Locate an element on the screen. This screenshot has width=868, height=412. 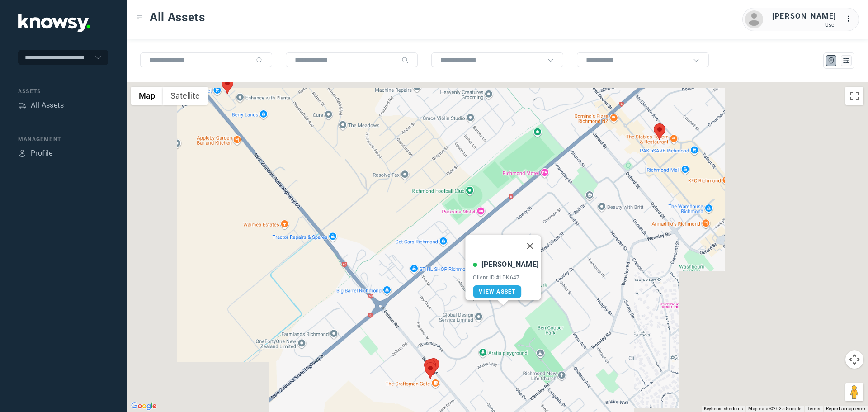
a: Terms (opens in new tab) is located at coordinates (814, 408).